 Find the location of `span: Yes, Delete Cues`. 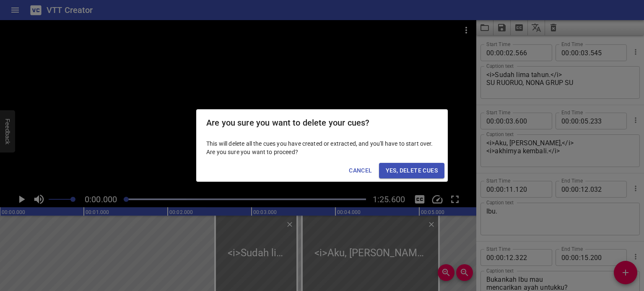

span: Yes, Delete Cues is located at coordinates (412, 171).